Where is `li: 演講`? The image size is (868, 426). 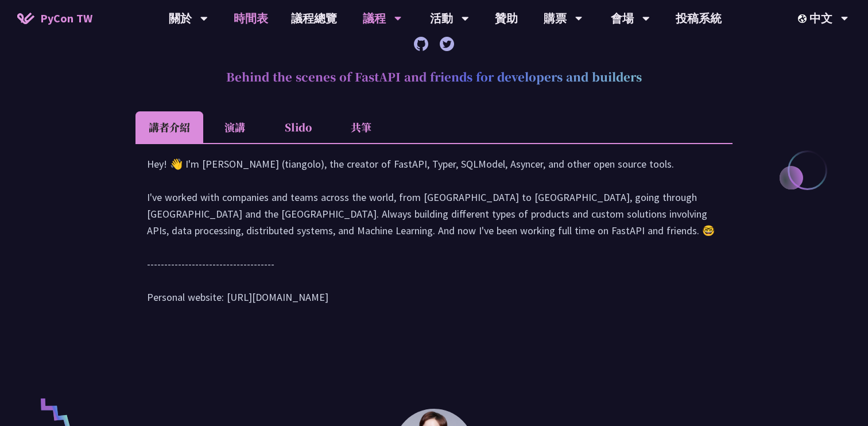
li: 演講 is located at coordinates (234, 127).